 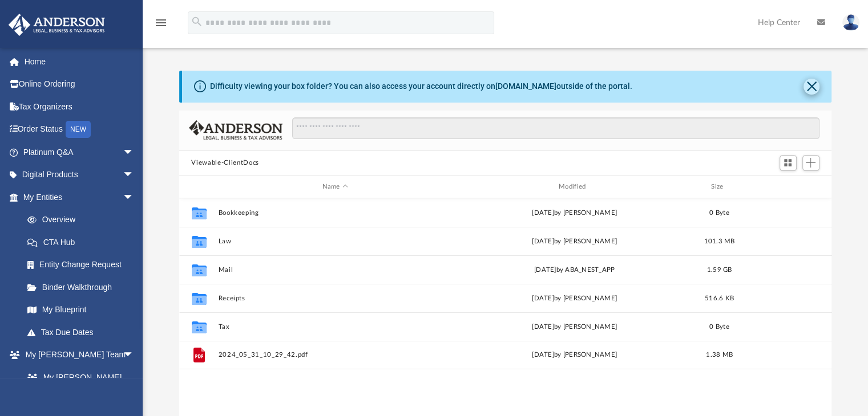 I want to click on a: Tax Due Dates, so click(x=83, y=333).